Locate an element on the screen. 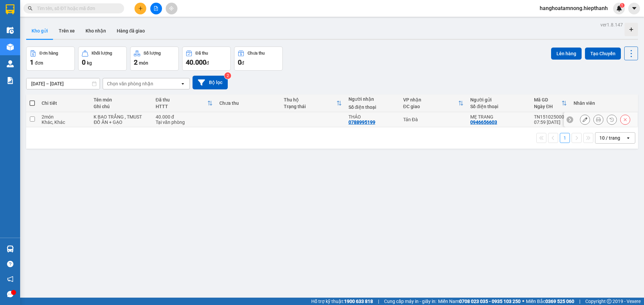  sup: 1 is located at coordinates (622, 5).